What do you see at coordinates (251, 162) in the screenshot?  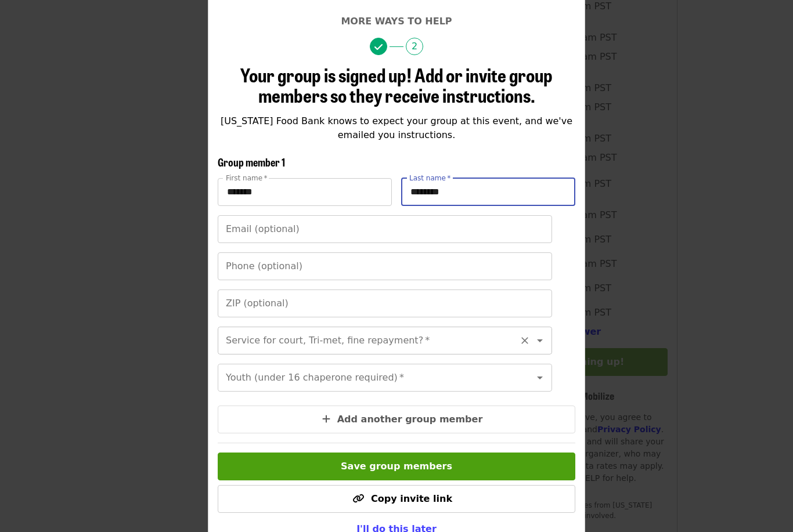 I see `span: Group member 1` at bounding box center [251, 162].